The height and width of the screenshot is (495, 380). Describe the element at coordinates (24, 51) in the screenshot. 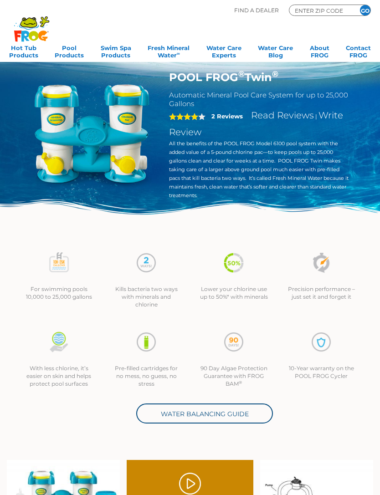

I see `a: Hot TubProducts` at that location.